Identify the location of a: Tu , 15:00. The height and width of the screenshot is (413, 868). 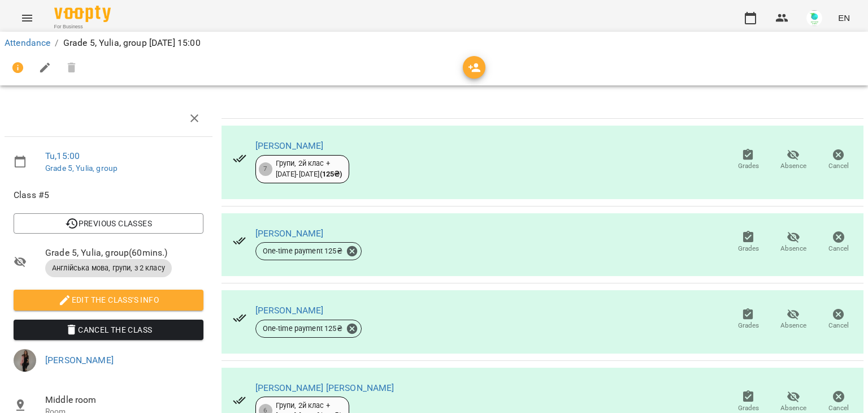
(62, 155).